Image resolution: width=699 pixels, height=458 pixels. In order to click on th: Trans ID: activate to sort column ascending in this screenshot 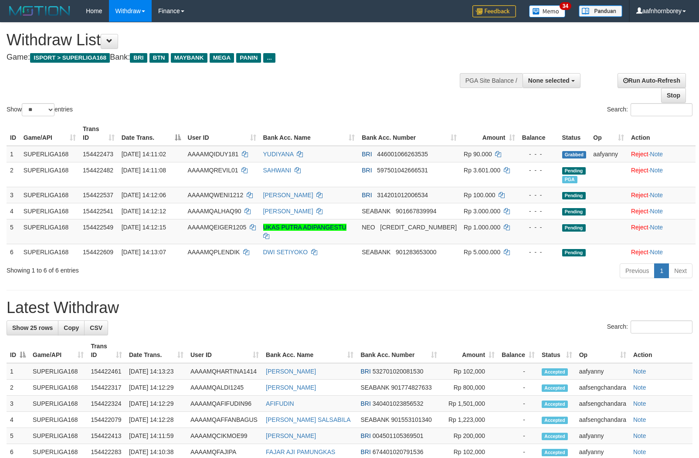, I will do `click(98, 133)`.